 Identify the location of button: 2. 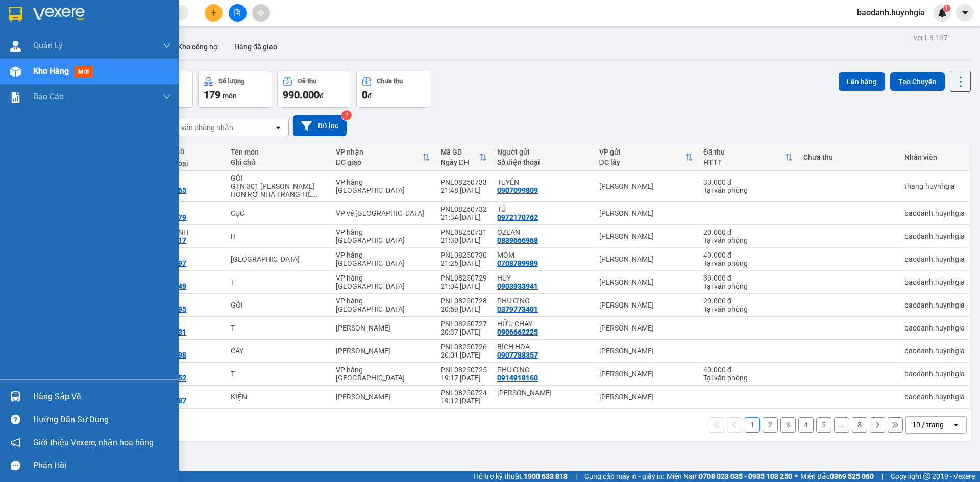
(770, 425).